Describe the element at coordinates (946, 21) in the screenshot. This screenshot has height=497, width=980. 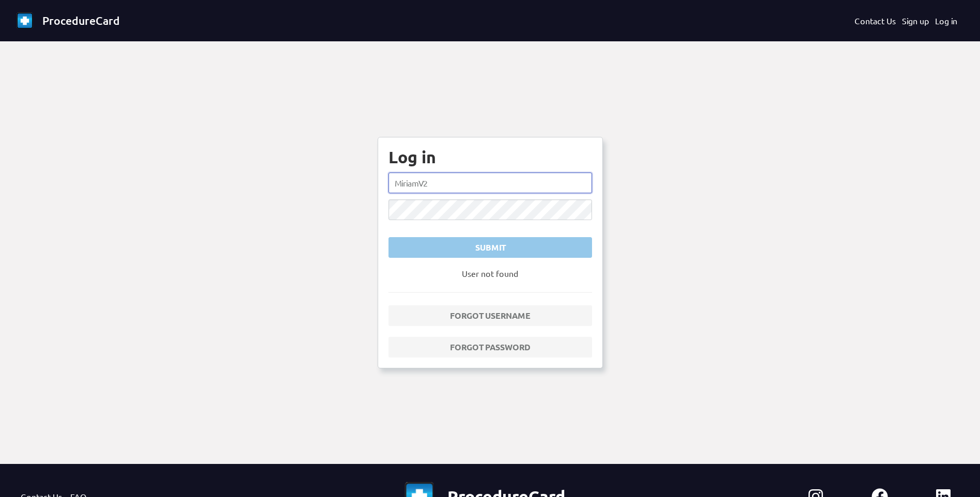
I see `a: Log in` at that location.